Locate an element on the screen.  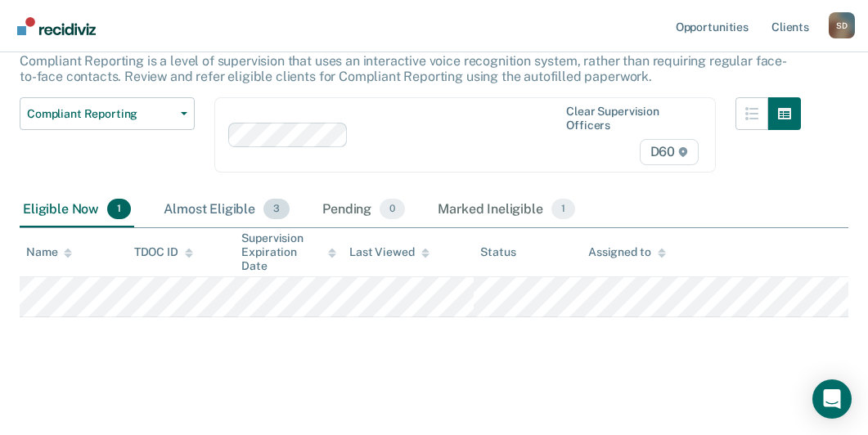
span: 3 is located at coordinates (276, 209).